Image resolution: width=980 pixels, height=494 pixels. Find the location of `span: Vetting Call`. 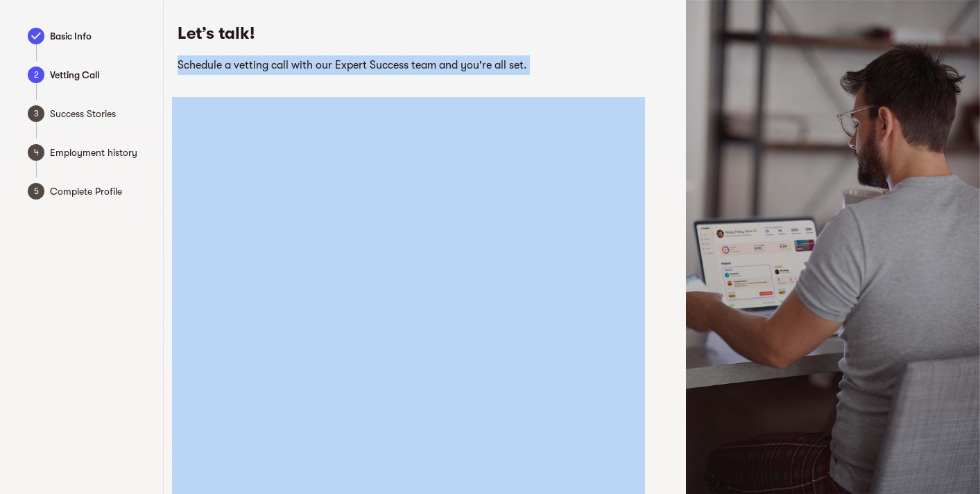

span: Vetting Call is located at coordinates (100, 75).